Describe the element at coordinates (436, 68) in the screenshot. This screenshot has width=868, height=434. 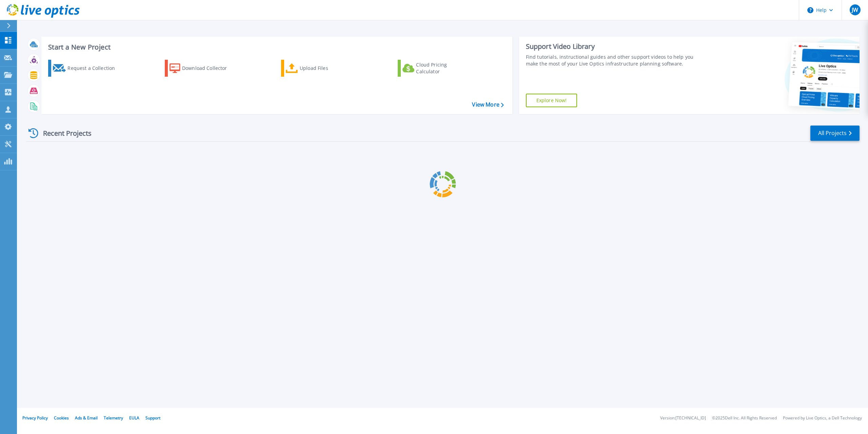
I see `a: Cloud Pricing Calculator` at that location.